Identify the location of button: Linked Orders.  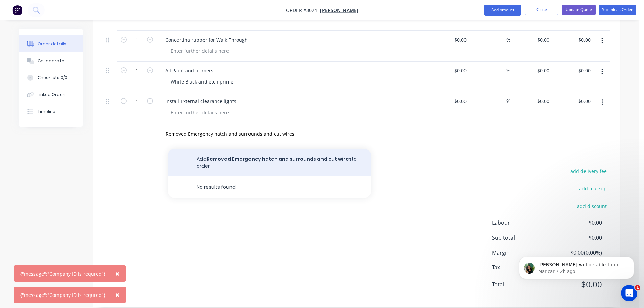
(51, 95).